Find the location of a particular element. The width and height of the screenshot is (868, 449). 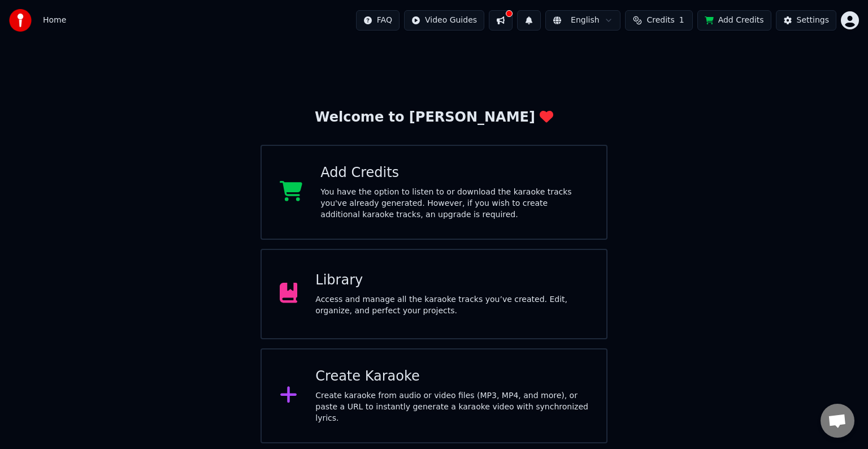

div: Create Karaoke is located at coordinates (451, 377).